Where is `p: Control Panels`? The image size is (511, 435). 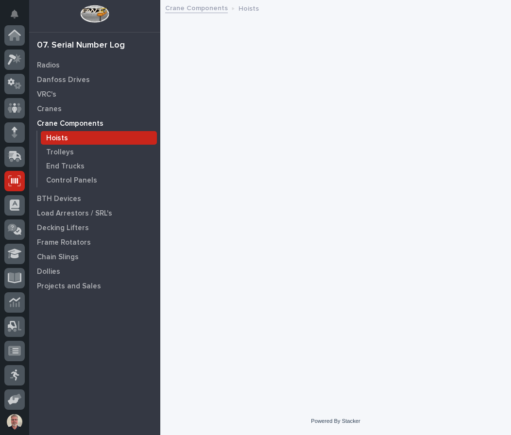
p: Control Panels is located at coordinates (71, 181).